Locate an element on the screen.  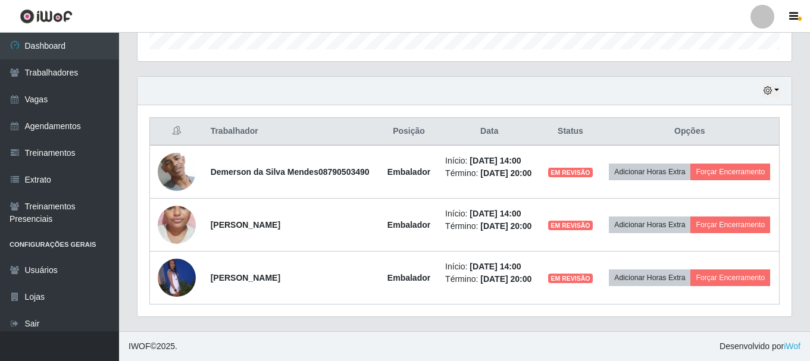
th: Posição is located at coordinates (409, 132).